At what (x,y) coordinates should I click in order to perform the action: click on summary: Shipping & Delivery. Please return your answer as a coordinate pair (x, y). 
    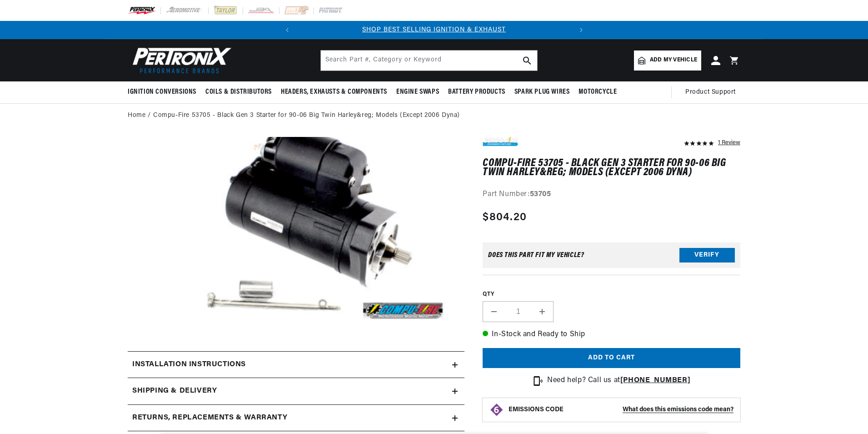
    Looking at the image, I should click on (296, 391).